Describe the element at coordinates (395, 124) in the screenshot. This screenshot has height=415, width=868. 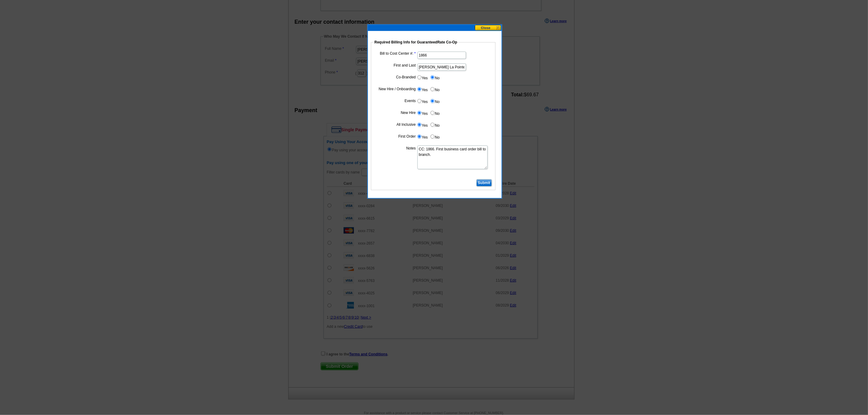
I see `label: All Inclusive` at that location.